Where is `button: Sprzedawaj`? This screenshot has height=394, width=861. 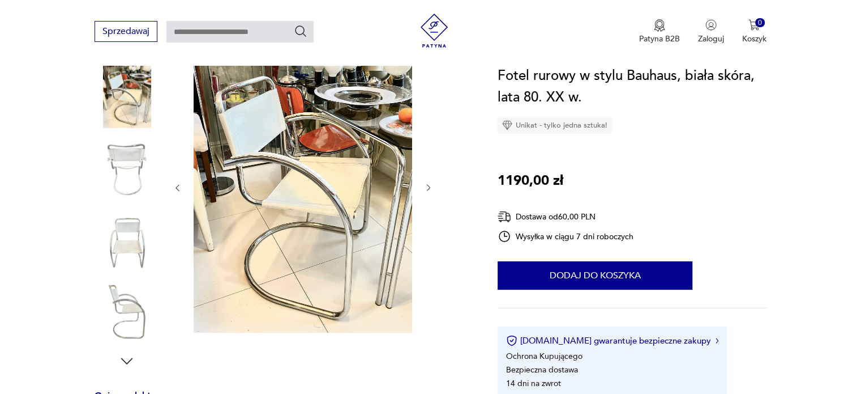 button: Sprzedawaj is located at coordinates (126, 31).